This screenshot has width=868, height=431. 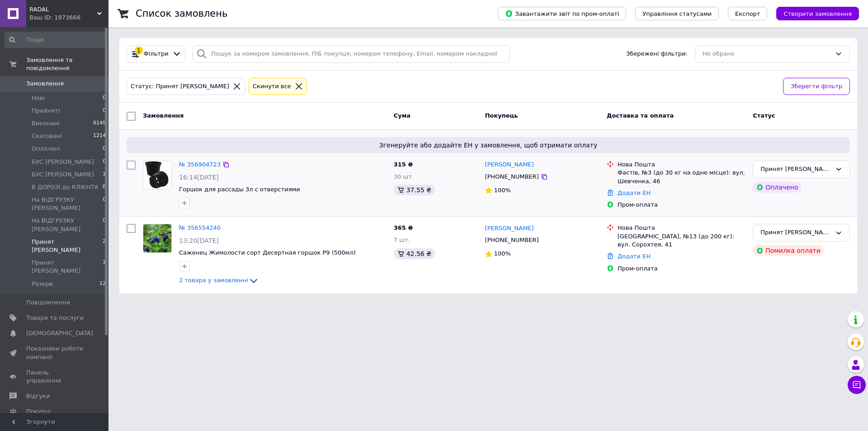 I want to click on div: Cкинути все, so click(x=272, y=86).